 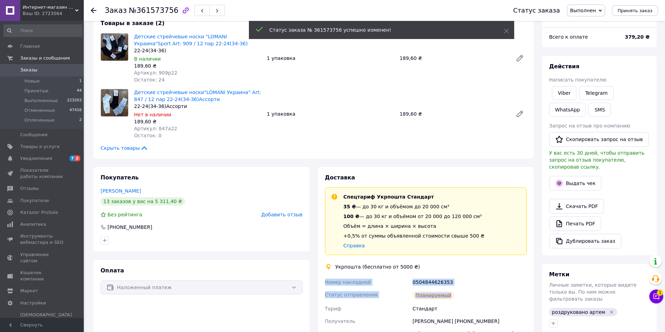 I want to click on div: Вернуться назад, so click(x=93, y=10).